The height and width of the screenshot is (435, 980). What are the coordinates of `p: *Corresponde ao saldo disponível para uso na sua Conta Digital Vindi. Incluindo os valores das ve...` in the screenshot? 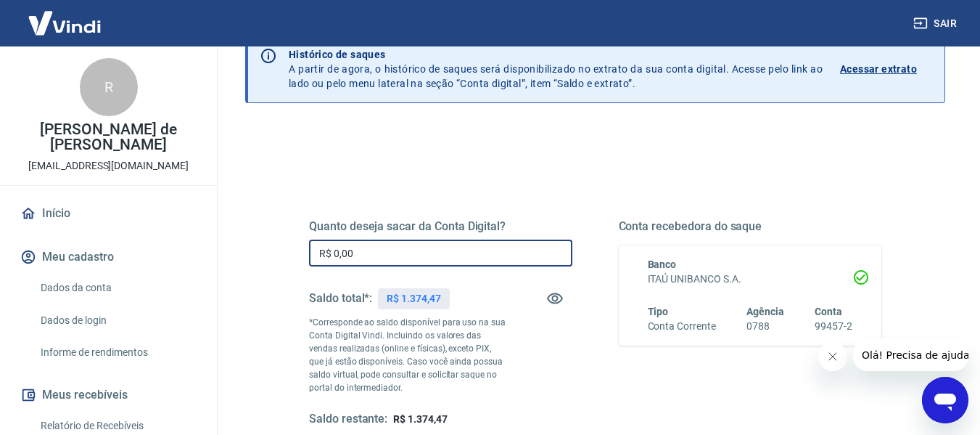 It's located at (408, 355).